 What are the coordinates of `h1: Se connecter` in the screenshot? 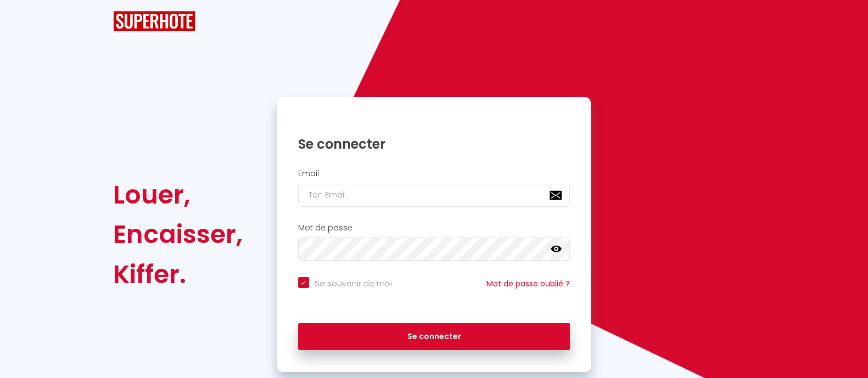 It's located at (434, 144).